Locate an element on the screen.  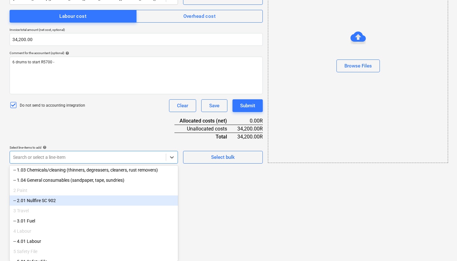
div: 2 Paint is located at coordinates (94, 191).